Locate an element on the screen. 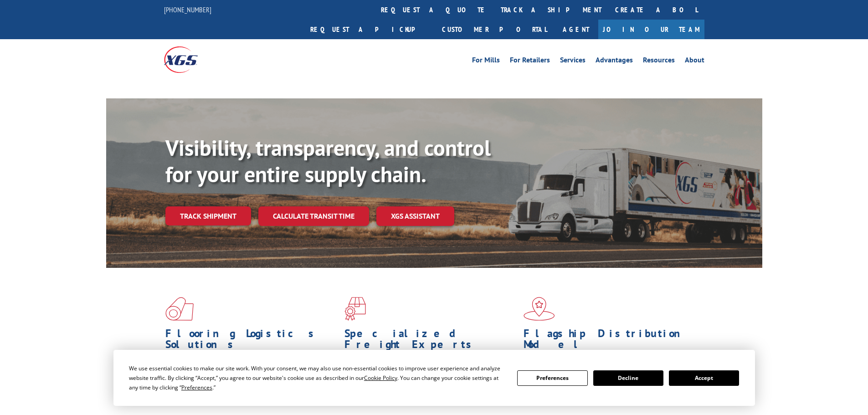 The height and width of the screenshot is (415, 868). a: Customer Portal is located at coordinates (494, 29).